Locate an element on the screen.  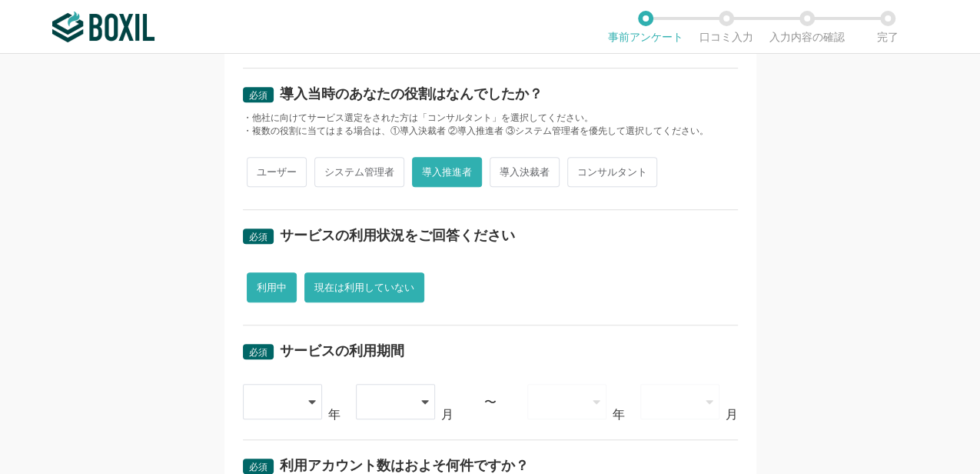
li: 完了 is located at coordinates (888, 27).